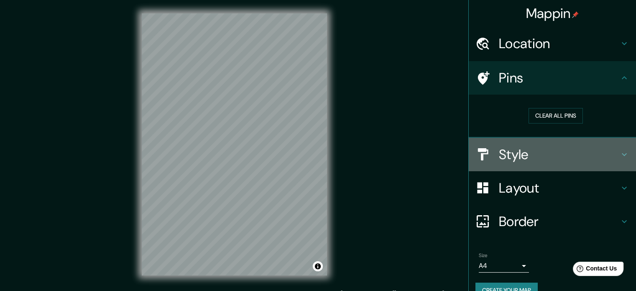  Describe the element at coordinates (553, 221) in the screenshot. I see `div: Border` at that location.